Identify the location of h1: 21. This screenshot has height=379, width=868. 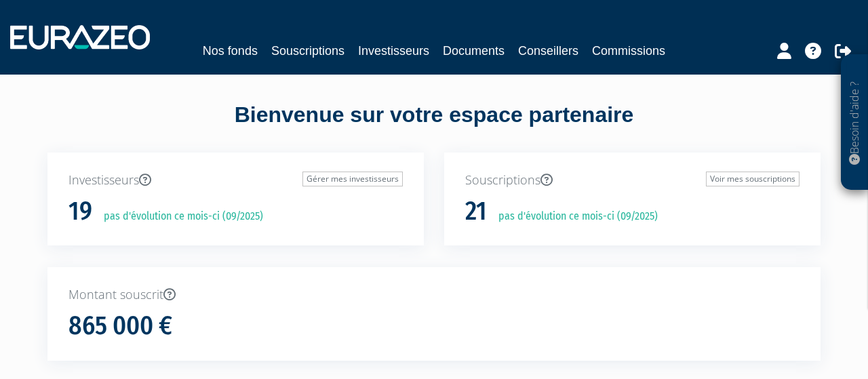
(476, 212).